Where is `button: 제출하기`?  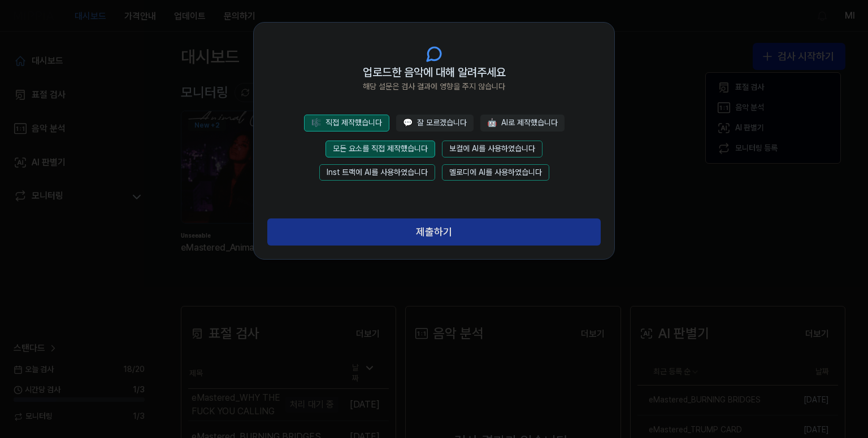
button: 제출하기 is located at coordinates (434, 233).